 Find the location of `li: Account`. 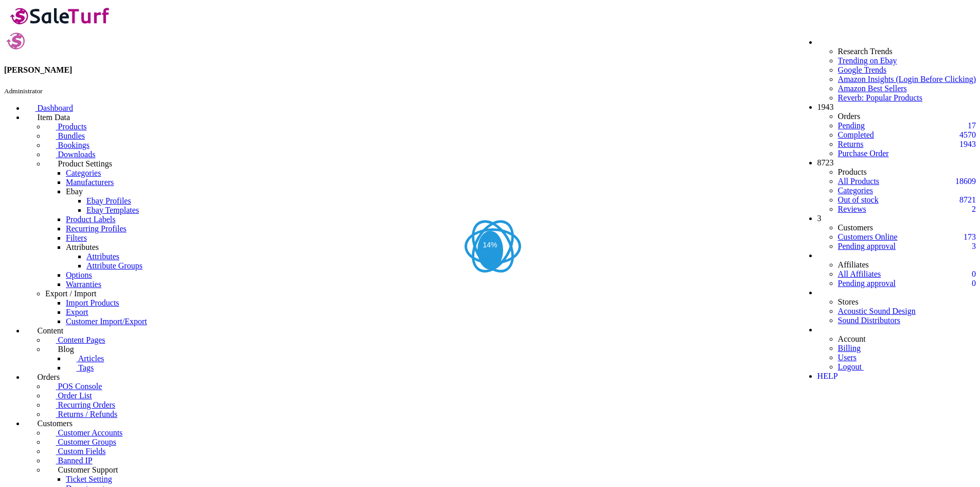

li: Account is located at coordinates (907, 339).